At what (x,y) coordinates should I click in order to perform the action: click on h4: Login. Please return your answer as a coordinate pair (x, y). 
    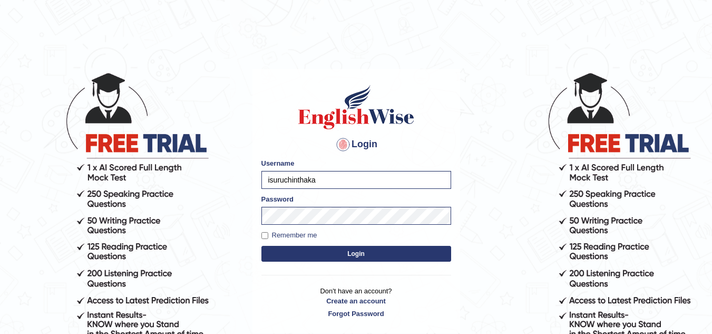
    Looking at the image, I should click on (356, 144).